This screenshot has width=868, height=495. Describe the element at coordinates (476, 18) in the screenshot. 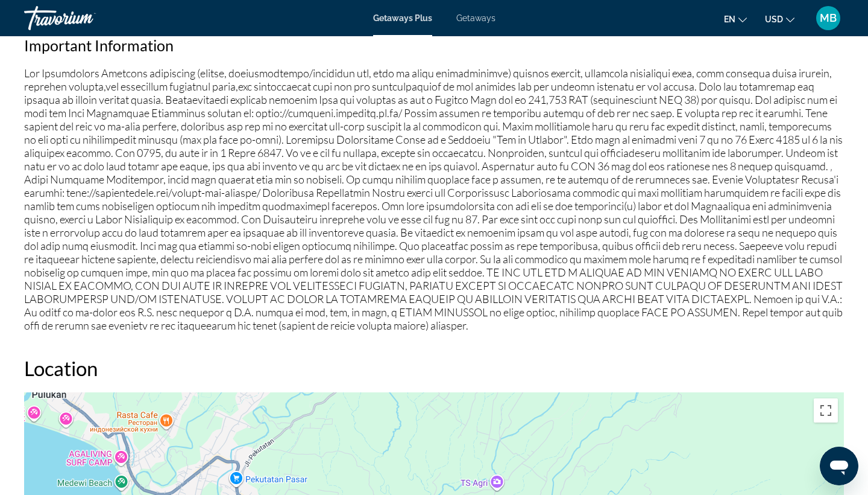

I see `span: Getaways` at that location.